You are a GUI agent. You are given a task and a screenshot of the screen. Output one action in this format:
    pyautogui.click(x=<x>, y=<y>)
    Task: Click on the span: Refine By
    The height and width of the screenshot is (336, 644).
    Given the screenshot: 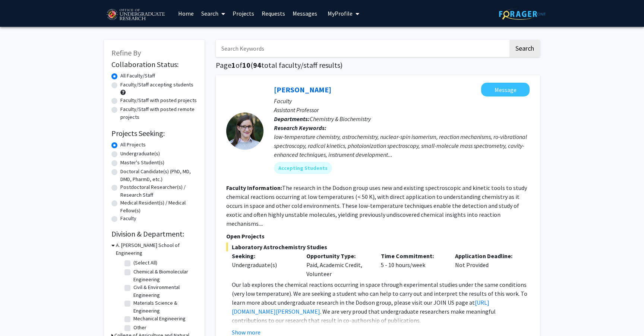 What is the action you would take?
    pyautogui.click(x=126, y=53)
    